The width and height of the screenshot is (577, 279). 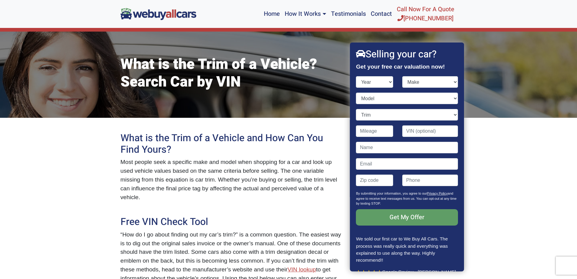 I want to click on a: How It Works, so click(x=306, y=14).